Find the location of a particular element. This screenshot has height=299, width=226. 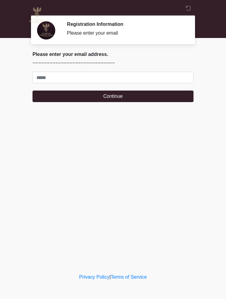

img: Diamond Phoenix Drips IV Hydration Logo is located at coordinates (37, 16).